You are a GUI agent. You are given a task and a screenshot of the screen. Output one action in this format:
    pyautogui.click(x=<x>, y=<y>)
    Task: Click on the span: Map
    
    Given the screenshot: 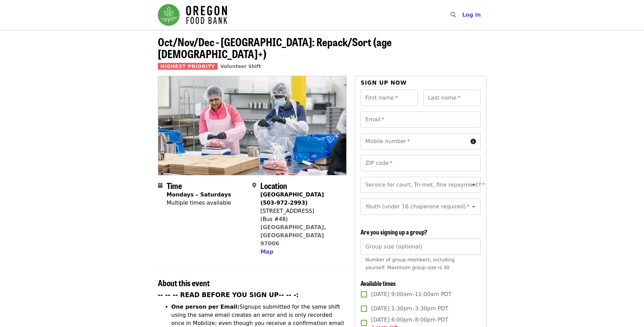 What is the action you would take?
    pyautogui.click(x=267, y=252)
    